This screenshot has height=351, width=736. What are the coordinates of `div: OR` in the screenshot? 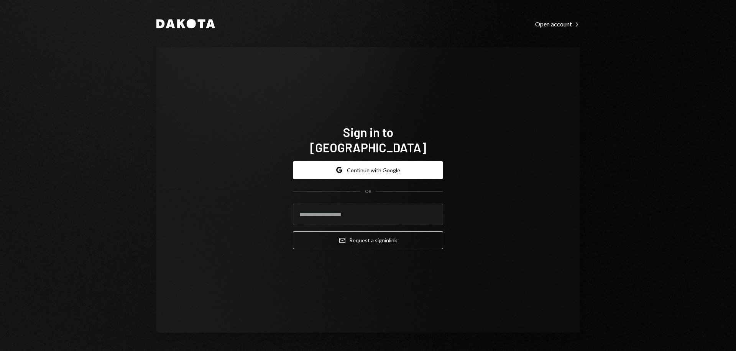 It's located at (368, 192).